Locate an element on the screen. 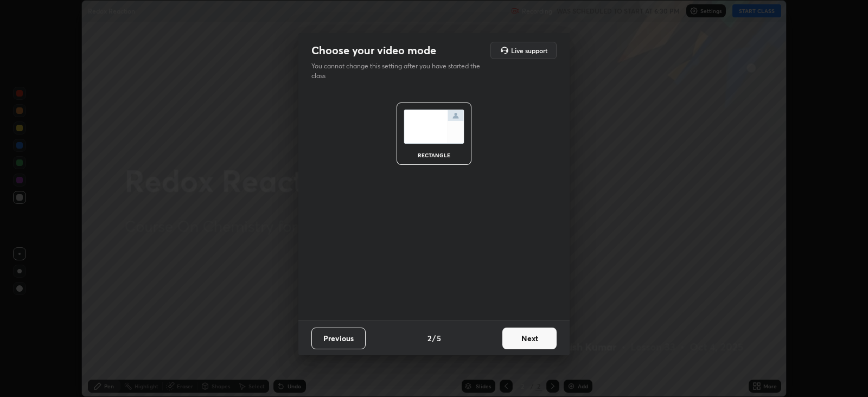 The height and width of the screenshot is (397, 868). button: Previous is located at coordinates (339, 338).